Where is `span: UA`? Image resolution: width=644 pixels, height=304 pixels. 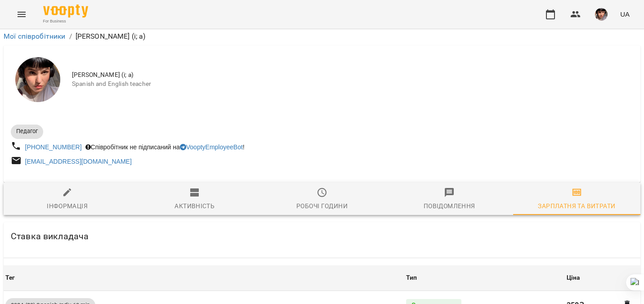
span: UA is located at coordinates (625, 14).